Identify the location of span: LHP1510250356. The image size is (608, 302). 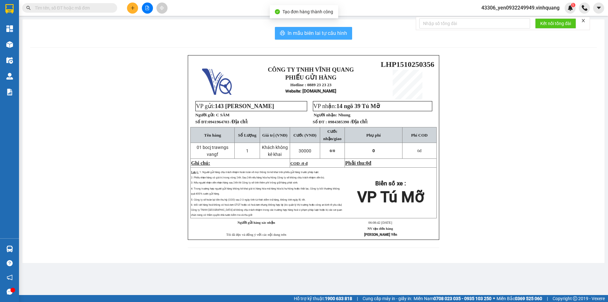
(407, 64).